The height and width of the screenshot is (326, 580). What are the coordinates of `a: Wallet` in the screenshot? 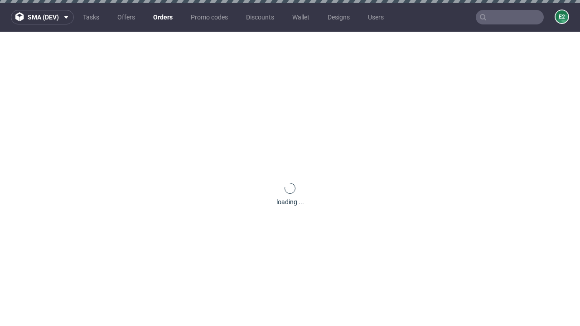 It's located at (301, 17).